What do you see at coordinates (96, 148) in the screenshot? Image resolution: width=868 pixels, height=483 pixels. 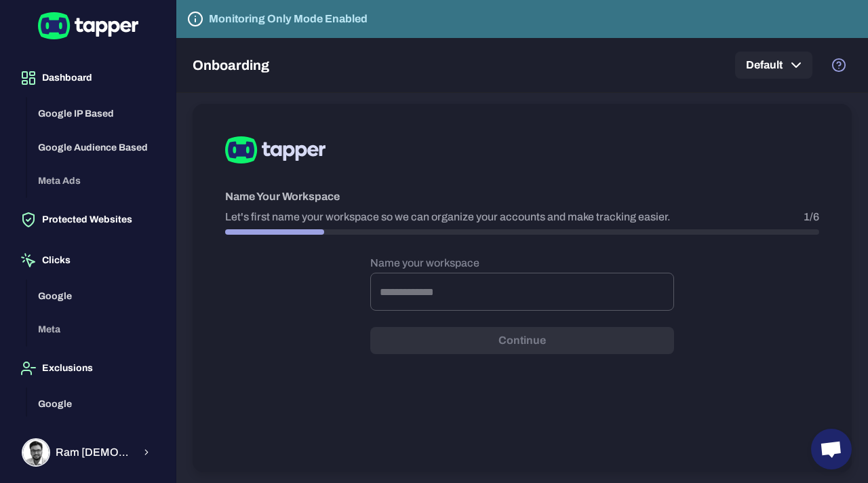 I see `button: Google Audience Based` at bounding box center [96, 148].